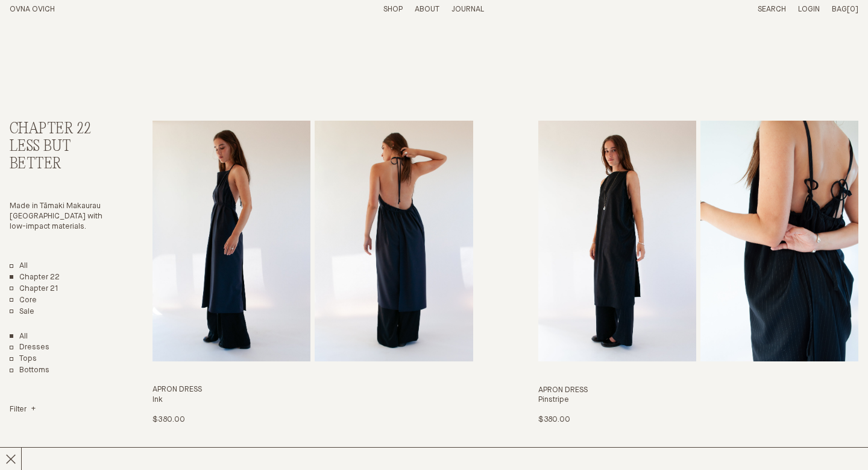  What do you see at coordinates (34, 289) in the screenshot?
I see `a: Chapter 21` at bounding box center [34, 289].